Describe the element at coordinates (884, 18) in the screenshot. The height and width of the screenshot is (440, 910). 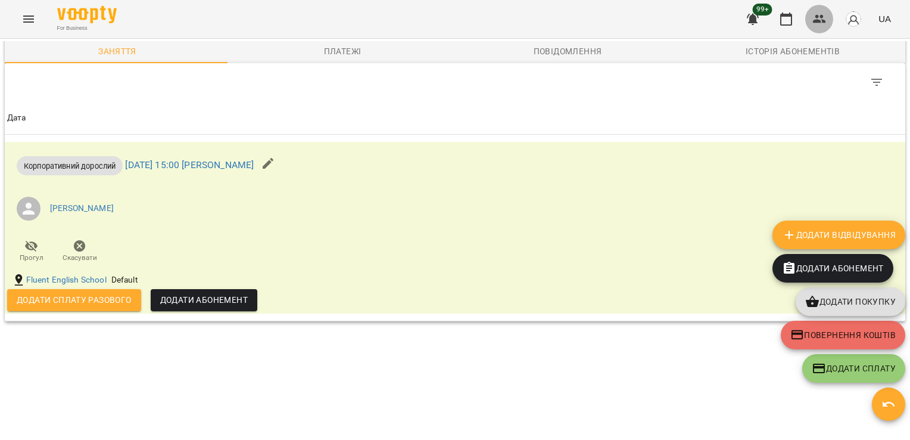
I see `span: UA` at that location.